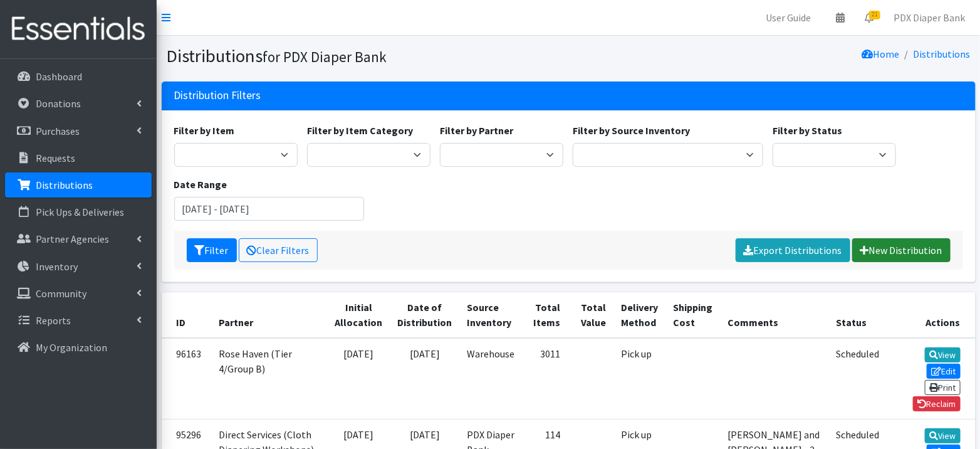  Describe the element at coordinates (217, 96) in the screenshot. I see `h3: Distribution Filters` at that location.